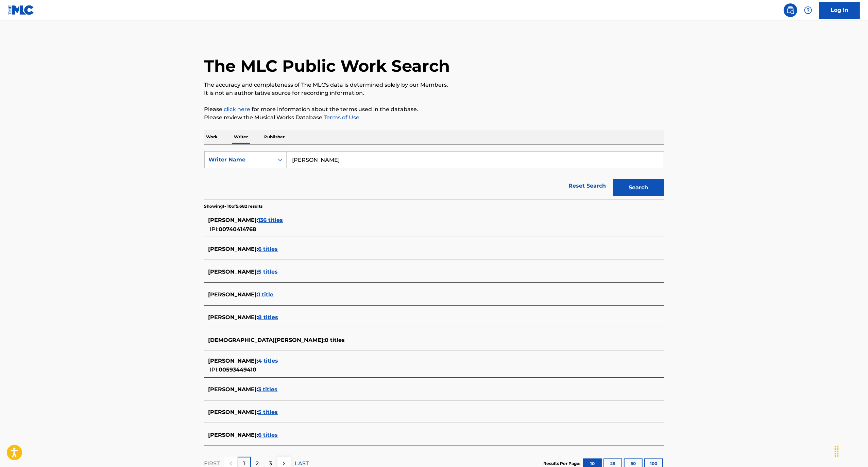  I want to click on span: 1 title, so click(266, 294).